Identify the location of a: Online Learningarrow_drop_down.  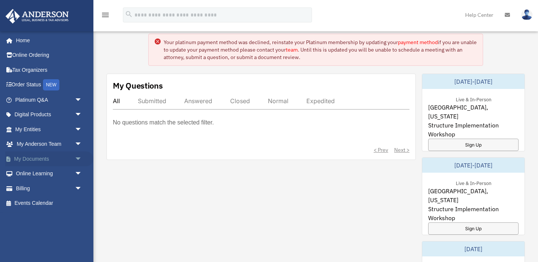
(49, 174).